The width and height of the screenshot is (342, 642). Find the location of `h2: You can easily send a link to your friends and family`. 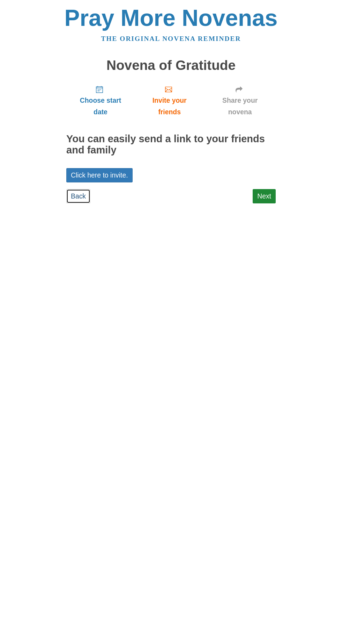

h2: You can easily send a link to your friends and family is located at coordinates (171, 145).